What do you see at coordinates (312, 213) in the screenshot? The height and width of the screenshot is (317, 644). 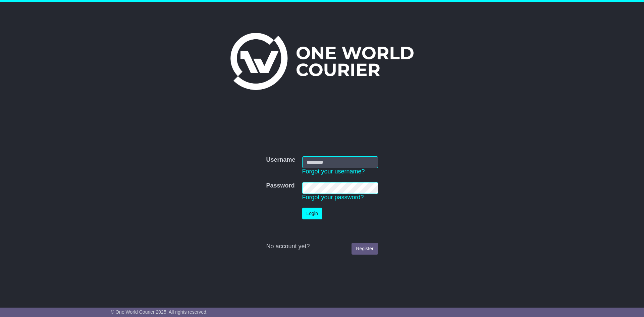 I see `button: Login` at bounding box center [312, 213].